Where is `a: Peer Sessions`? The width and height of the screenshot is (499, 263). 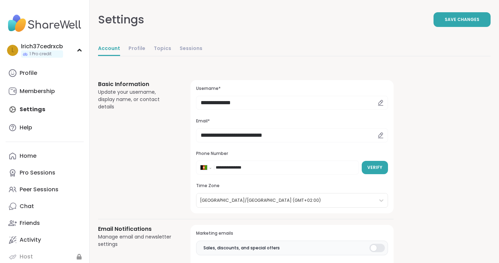
a: Peer Sessions is located at coordinates (44, 190).